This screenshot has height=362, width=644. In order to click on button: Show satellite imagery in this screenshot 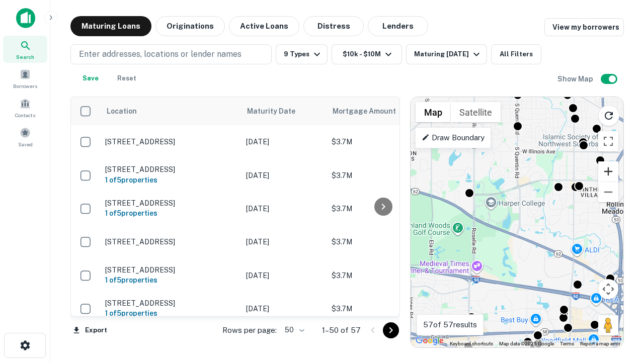, I will do `click(476, 112)`.